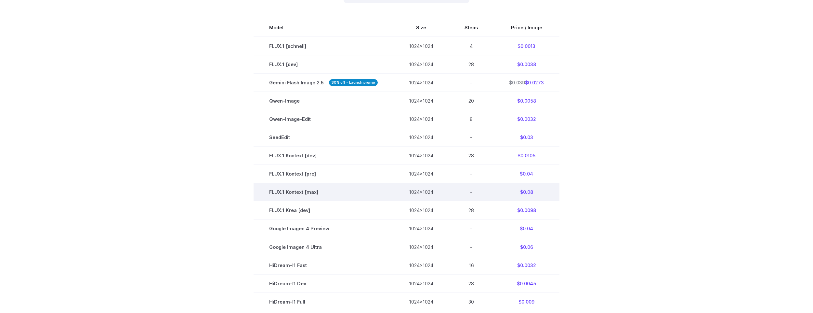 This screenshot has height=313, width=813. Describe the element at coordinates (324, 210) in the screenshot. I see `td: FLUX.1 Krea [dev]` at that location.